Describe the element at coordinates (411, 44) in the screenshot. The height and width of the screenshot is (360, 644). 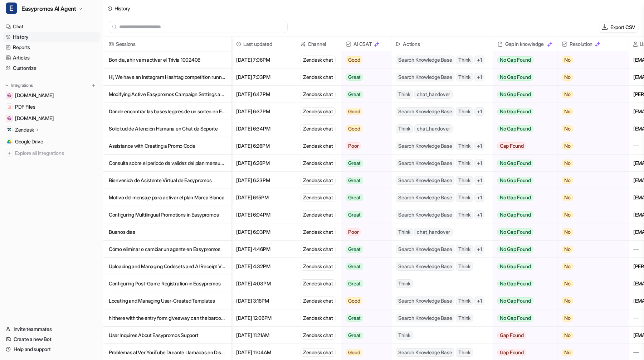
I see `h2: Actions` at that location.